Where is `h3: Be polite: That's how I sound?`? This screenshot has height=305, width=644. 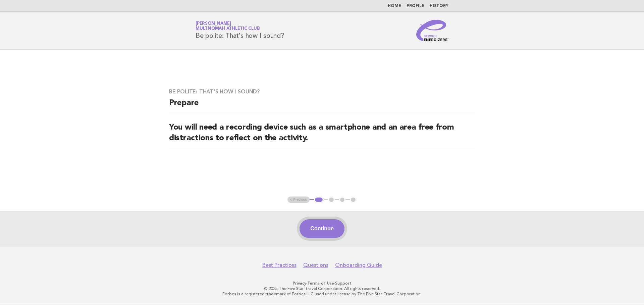
h3: Be polite: That's how I sound? is located at coordinates (322, 92).